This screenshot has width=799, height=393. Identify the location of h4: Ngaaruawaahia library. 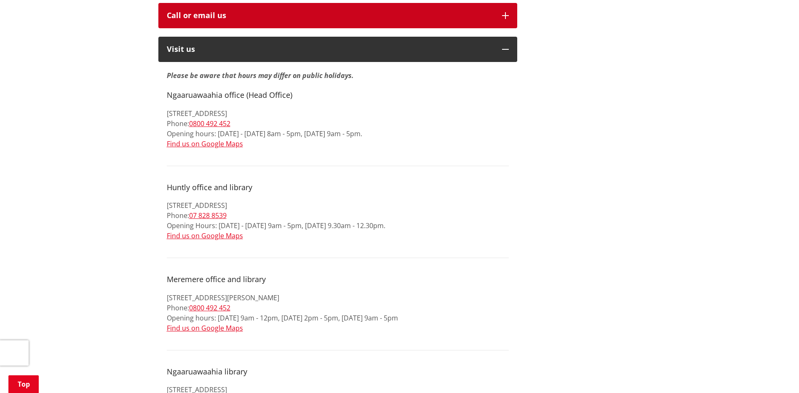
(338, 371).